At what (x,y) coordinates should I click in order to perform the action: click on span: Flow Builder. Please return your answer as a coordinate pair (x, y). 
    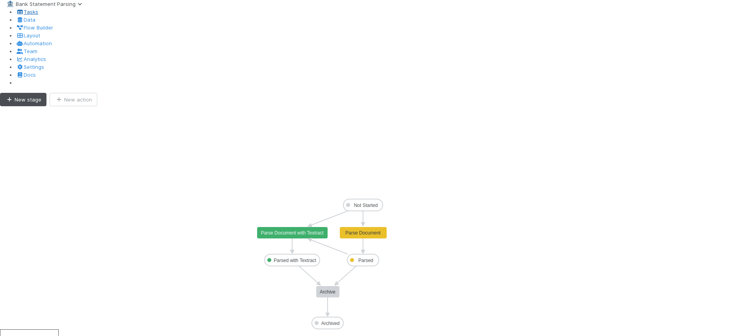
    Looking at the image, I should click on (34, 28).